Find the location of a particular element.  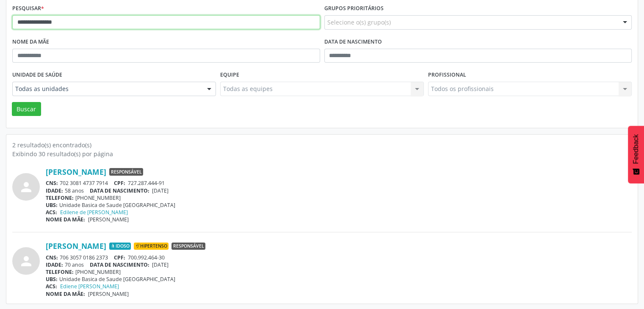

div: 58 anos is located at coordinates (339, 191).